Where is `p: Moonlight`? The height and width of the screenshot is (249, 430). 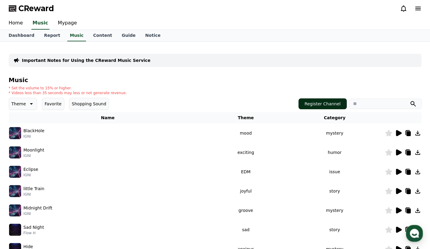
p: Moonlight is located at coordinates (34, 150).